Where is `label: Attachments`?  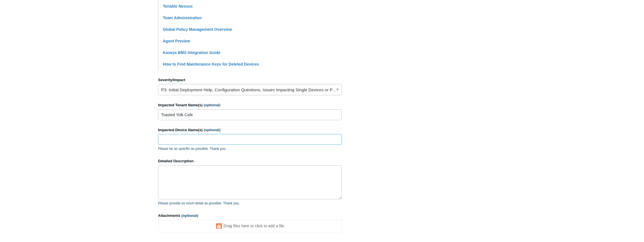 label: Attachments is located at coordinates (250, 216).